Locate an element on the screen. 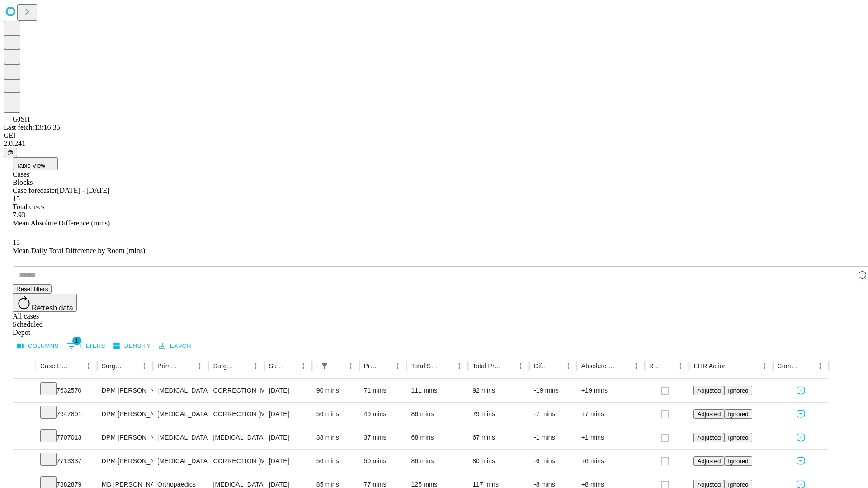 The image size is (868, 488). div: EHR Action is located at coordinates (709, 366).